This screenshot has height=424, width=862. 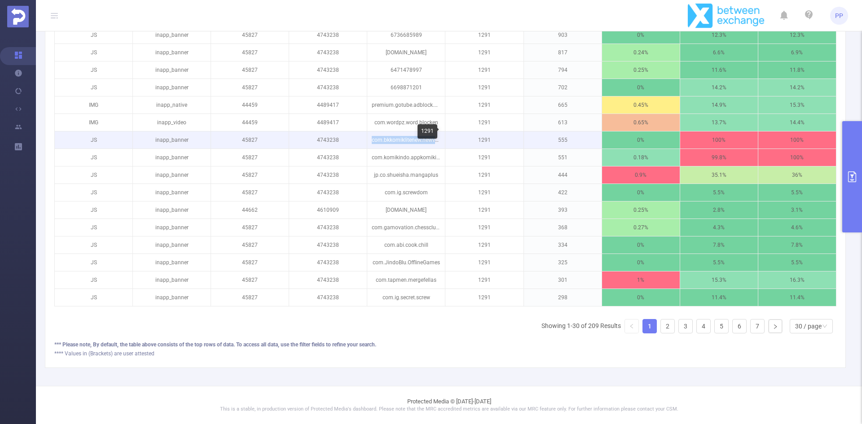 I want to click on p: 0.24%, so click(x=641, y=53).